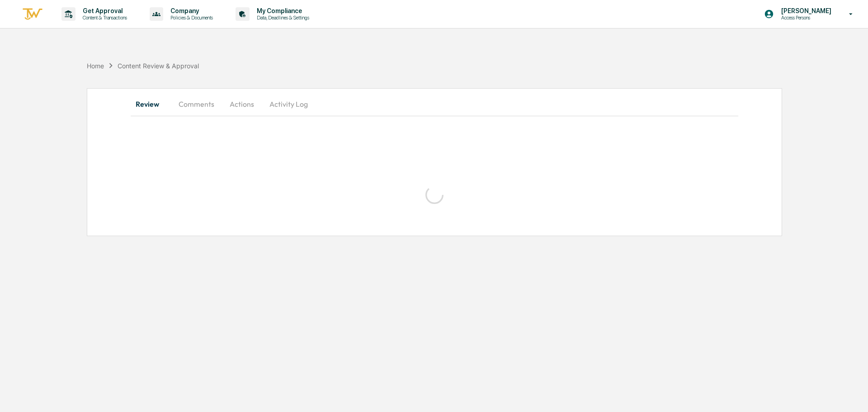  Describe the element at coordinates (151, 104) in the screenshot. I see `button: Review` at that location.